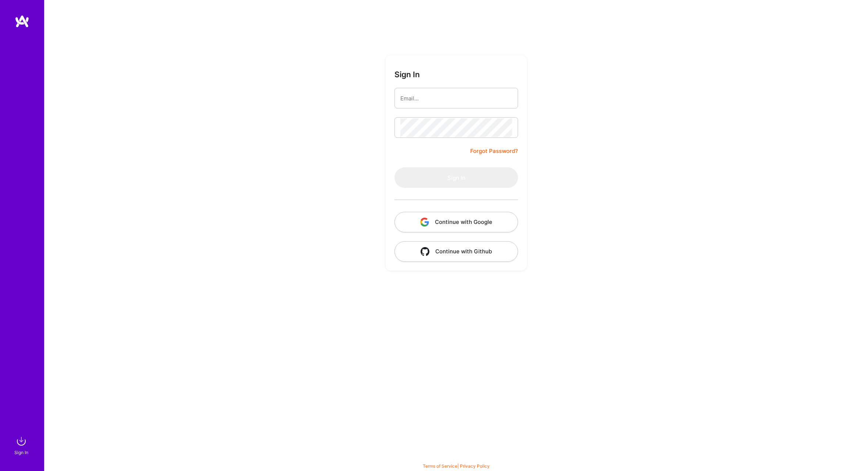  Describe the element at coordinates (440, 466) in the screenshot. I see `a: Terms of Service` at that location.